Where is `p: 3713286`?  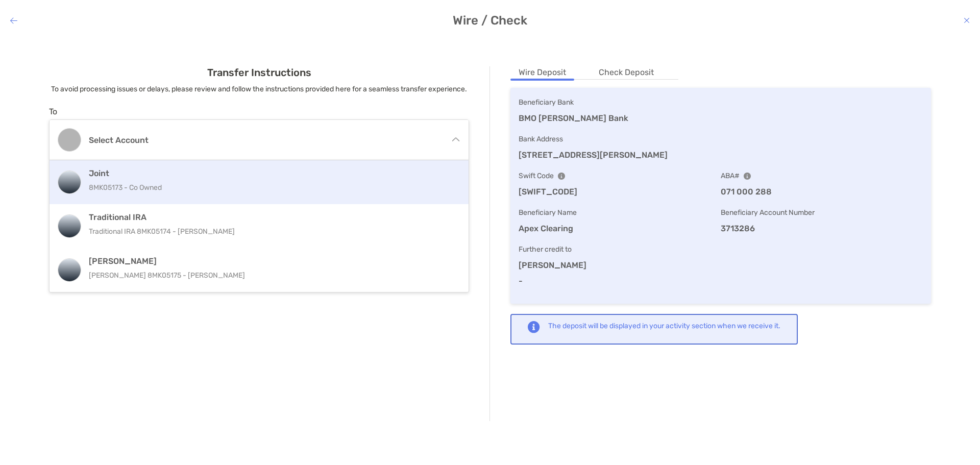
p: 3713286 is located at coordinates (822, 229).